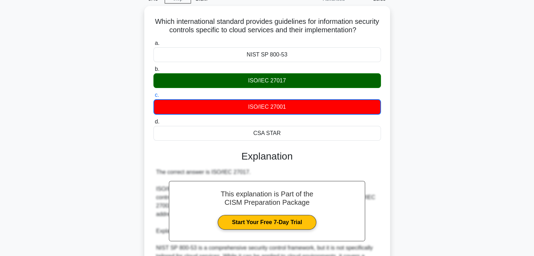 The height and width of the screenshot is (256, 534). What do you see at coordinates (157, 43) in the screenshot?
I see `span: a.` at bounding box center [157, 43].